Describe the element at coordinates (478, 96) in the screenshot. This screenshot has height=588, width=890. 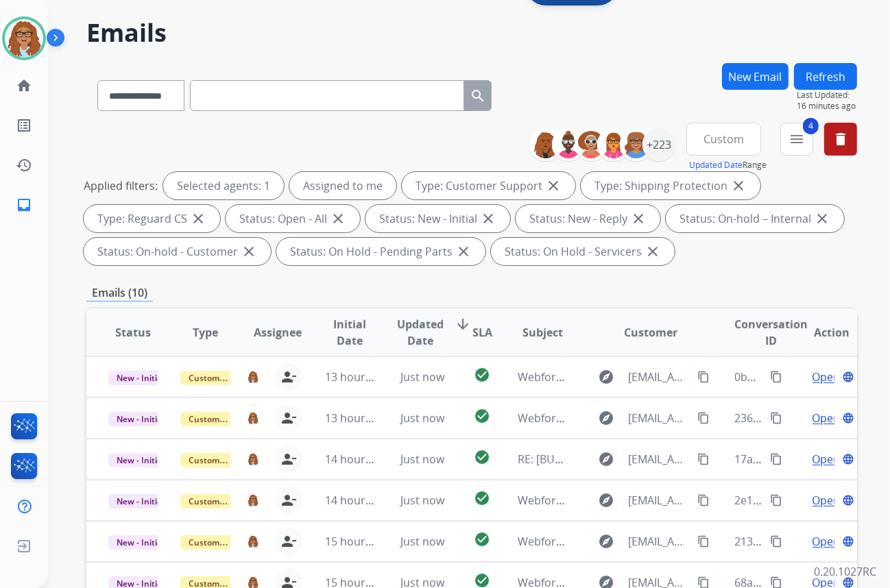
I see `mat-icon: search` at that location.